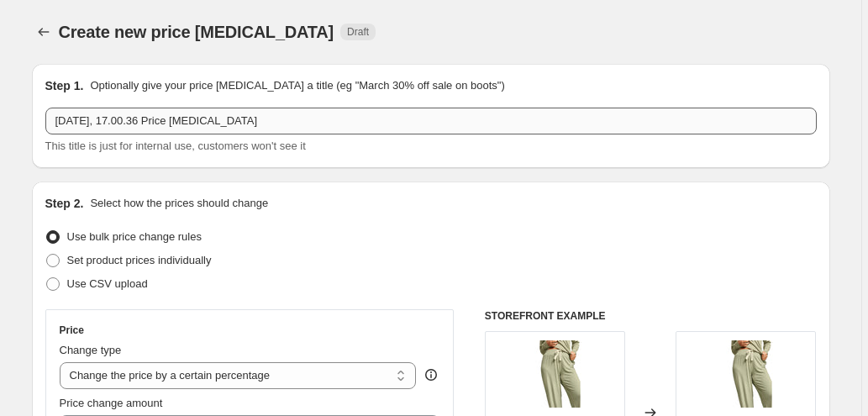  What do you see at coordinates (44, 32) in the screenshot?
I see `button: Price change jobs` at bounding box center [44, 32].